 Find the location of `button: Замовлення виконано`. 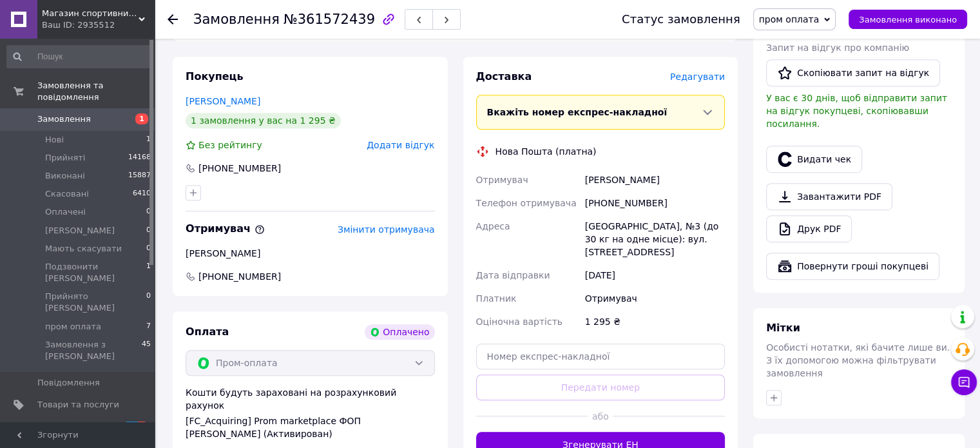

button: Замовлення виконано is located at coordinates (908, 20).